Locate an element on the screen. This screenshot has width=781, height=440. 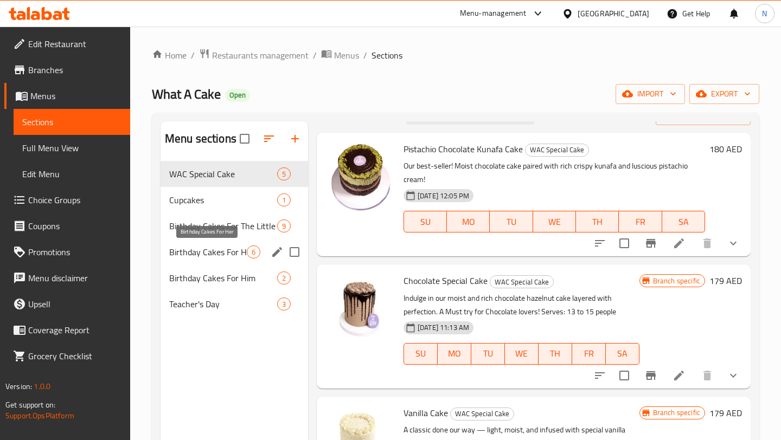
button: edit is located at coordinates (277, 252).